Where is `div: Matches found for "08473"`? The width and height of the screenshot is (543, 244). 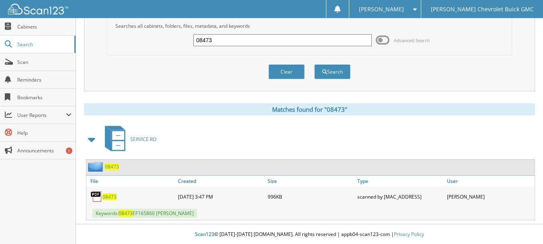
div: Matches found for "08473" is located at coordinates (309, 109).